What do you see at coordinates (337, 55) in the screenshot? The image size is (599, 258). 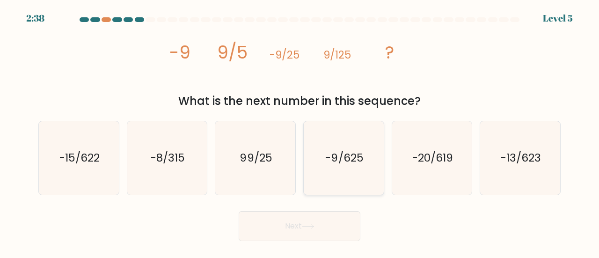 I see `tspan: 9/125` at bounding box center [337, 55].